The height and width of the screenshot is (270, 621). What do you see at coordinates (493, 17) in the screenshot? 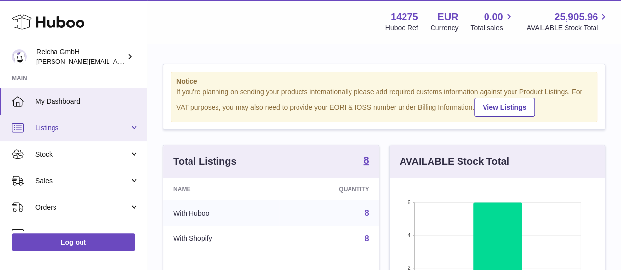
I see `span: 0.00` at bounding box center [493, 17].